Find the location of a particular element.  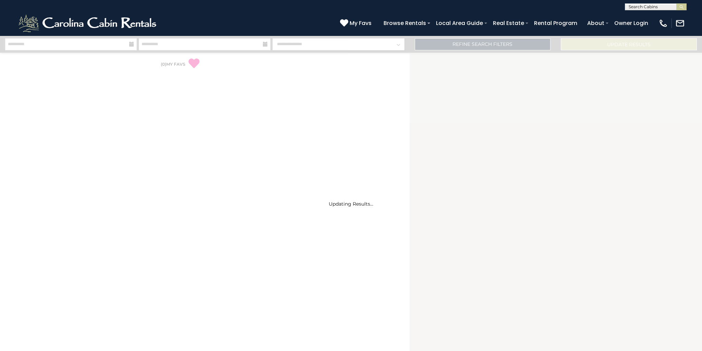

a: Real Estate is located at coordinates (508, 23).